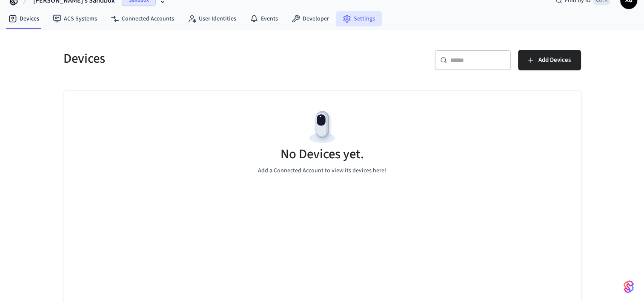  I want to click on a: User Identities, so click(212, 18).